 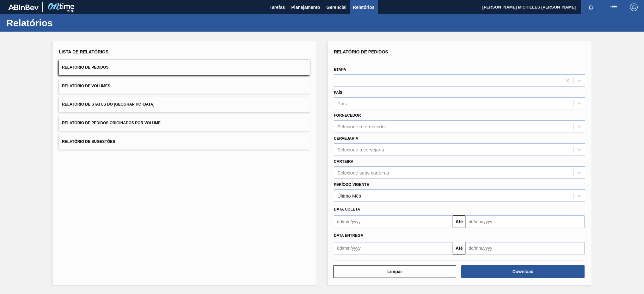 I want to click on label: Cervejaria, so click(x=346, y=139).